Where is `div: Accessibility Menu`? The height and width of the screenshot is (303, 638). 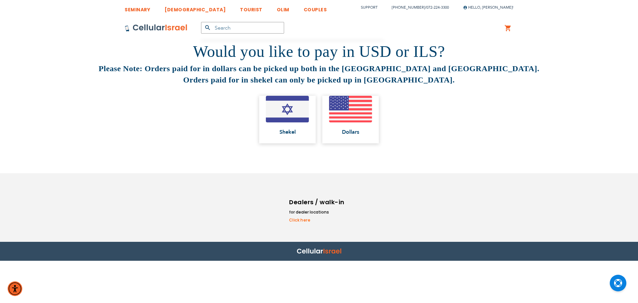
div: Accessibility Menu is located at coordinates (15, 288).